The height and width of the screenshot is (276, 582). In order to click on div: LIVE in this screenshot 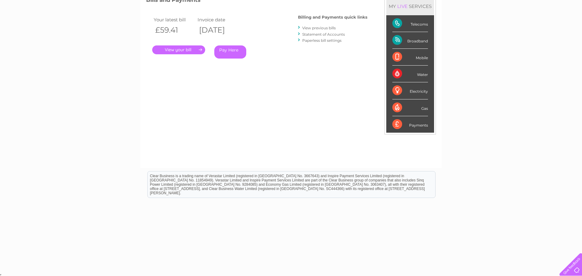, I will do `click(402, 6)`.